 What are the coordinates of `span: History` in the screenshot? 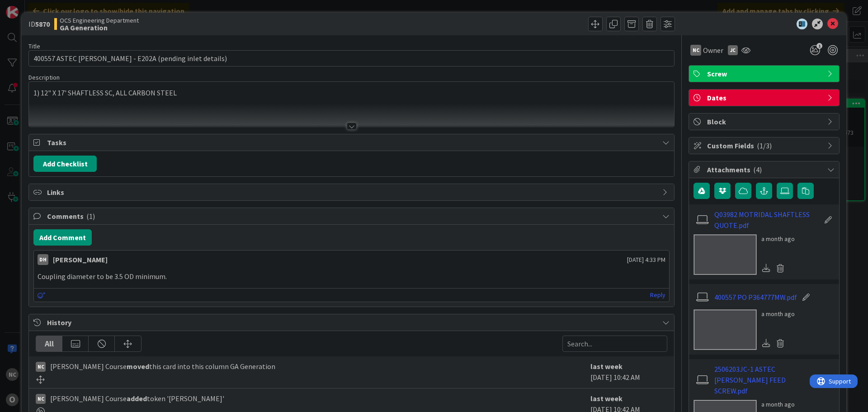 It's located at (352, 322).